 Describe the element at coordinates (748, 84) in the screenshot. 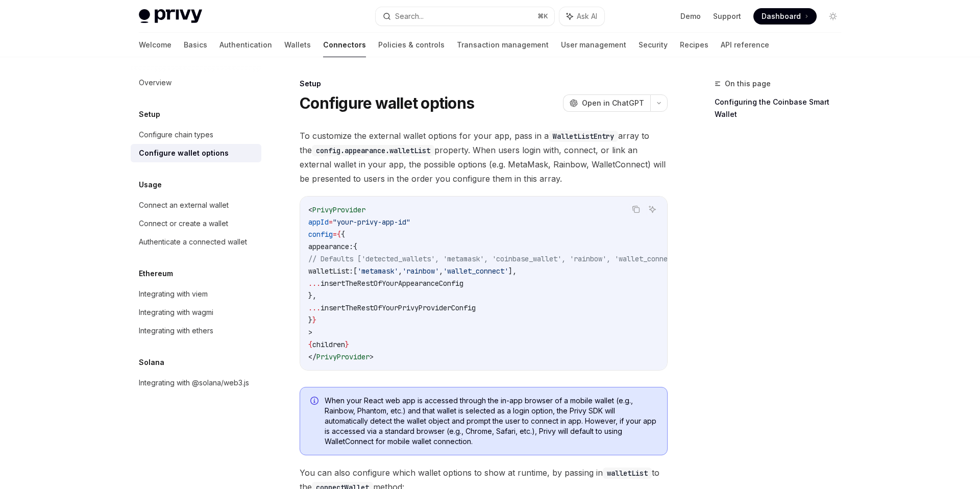

I see `span: On this page` at that location.